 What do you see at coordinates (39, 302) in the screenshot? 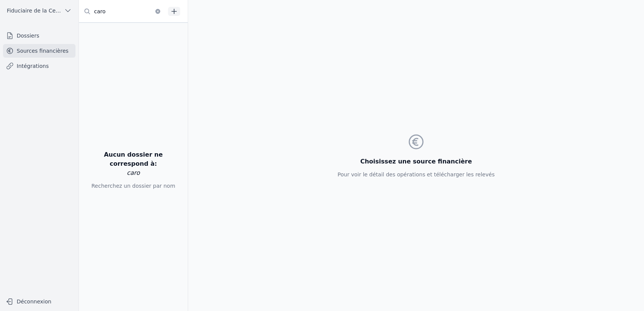
I see `button: Déconnexion` at bounding box center [39, 302].